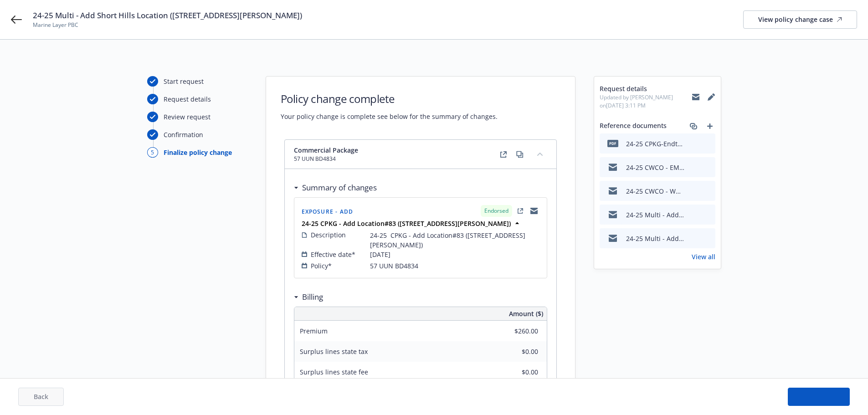 The image size is (868, 415). Describe the element at coordinates (646, 88) in the screenshot. I see `span: Request details` at that location.